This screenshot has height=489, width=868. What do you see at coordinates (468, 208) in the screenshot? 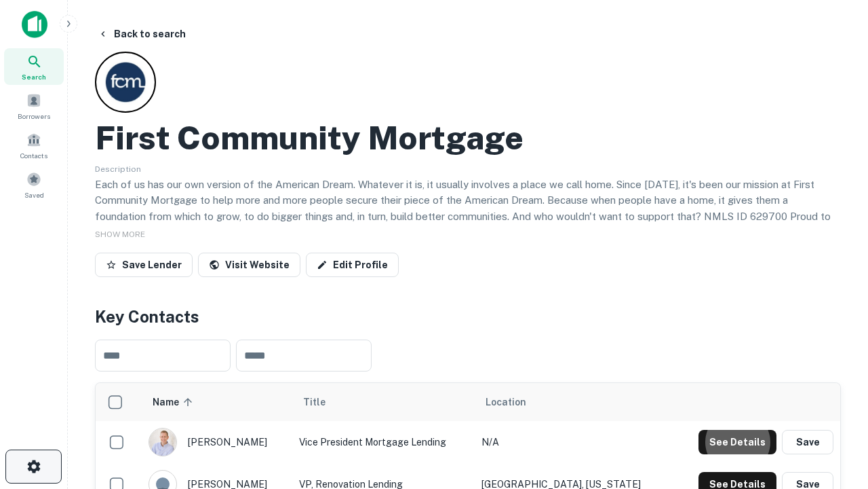
I see `p: Each of us has our own version of the American Dream. Whatever it is, it usually involves a place...` at bounding box center [468, 208].